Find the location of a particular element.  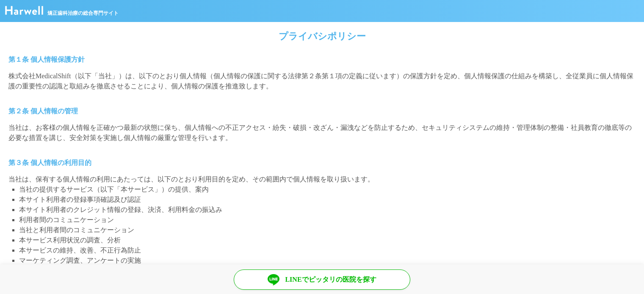

span: 矯正歯科治療の総合専門サイト is located at coordinates (83, 13).